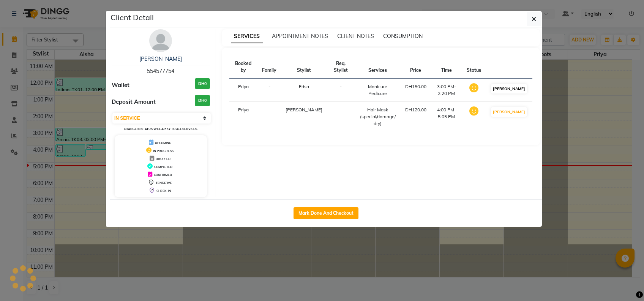 This screenshot has height=301, width=644. What do you see at coordinates (378, 67) in the screenshot?
I see `th: Services` at bounding box center [378, 67].